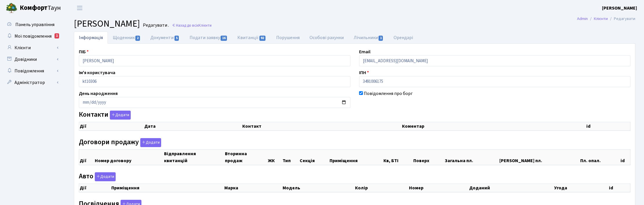  I want to click on a: Адміністратор, so click(32, 82).